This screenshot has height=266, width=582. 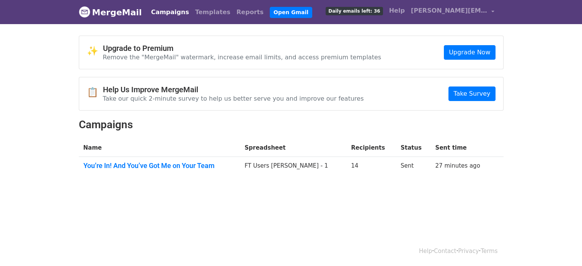 I want to click on img: MergeMail logo, so click(x=85, y=12).